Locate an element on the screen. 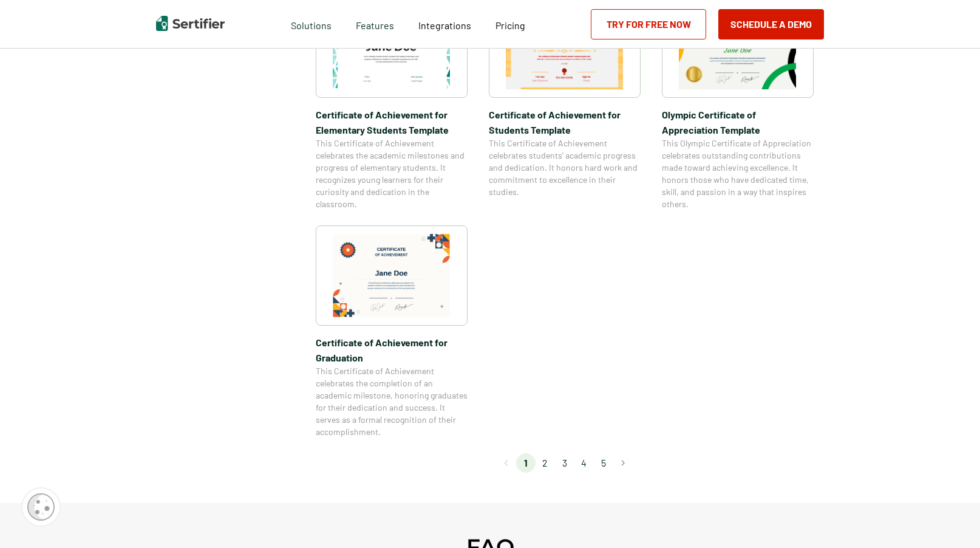  span: Pricing is located at coordinates (510, 25).